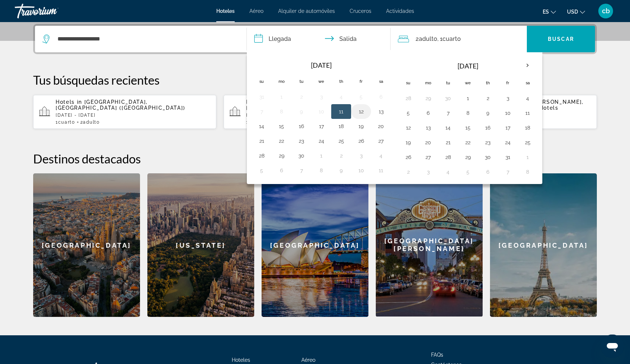 The height and width of the screenshot is (364, 630). I want to click on button: Day 28, so click(408, 98).